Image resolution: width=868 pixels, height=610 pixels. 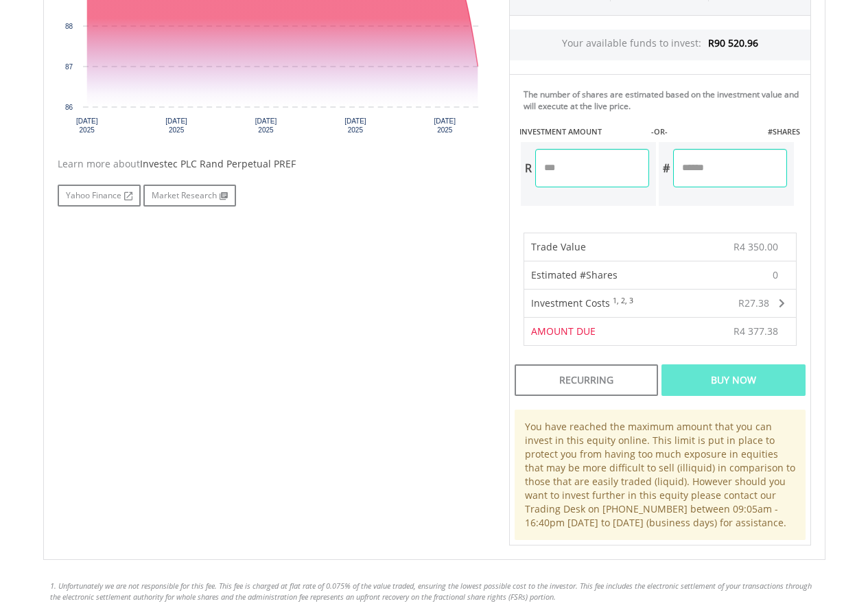 What do you see at coordinates (68, 26) in the screenshot?
I see `text: 88` at bounding box center [68, 26].